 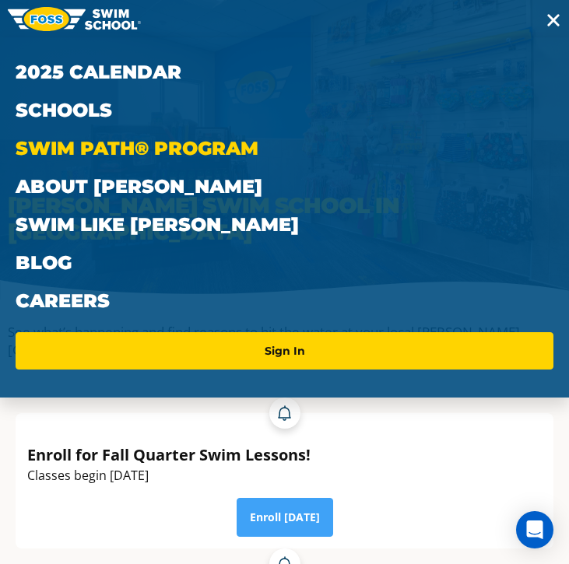 What do you see at coordinates (284, 110) in the screenshot?
I see `a: Schools` at bounding box center [284, 110].